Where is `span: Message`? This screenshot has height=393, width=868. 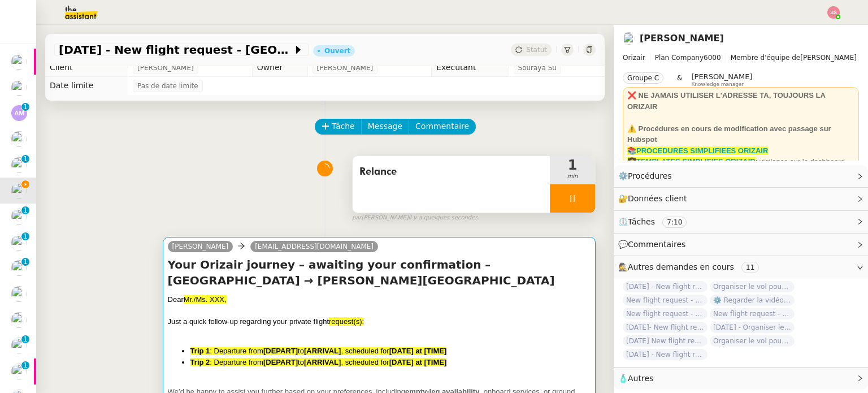
span: Message is located at coordinates (385, 126).